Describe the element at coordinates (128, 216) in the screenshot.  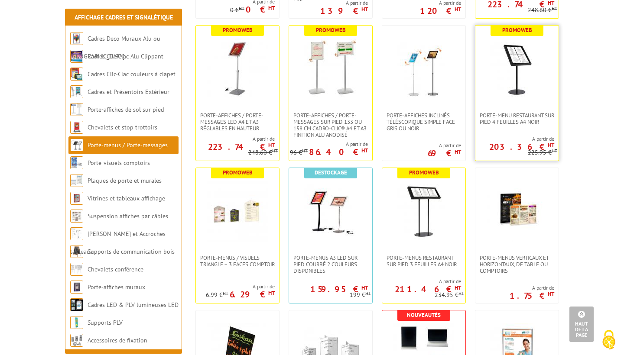
I see `a: Suspension affiches par câbles` at that location.